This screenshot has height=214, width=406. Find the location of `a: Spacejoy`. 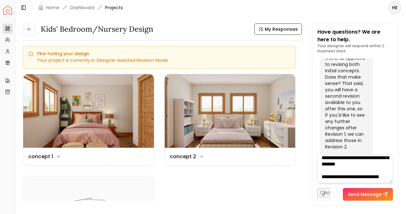

a: Spacejoy is located at coordinates (8, 10).